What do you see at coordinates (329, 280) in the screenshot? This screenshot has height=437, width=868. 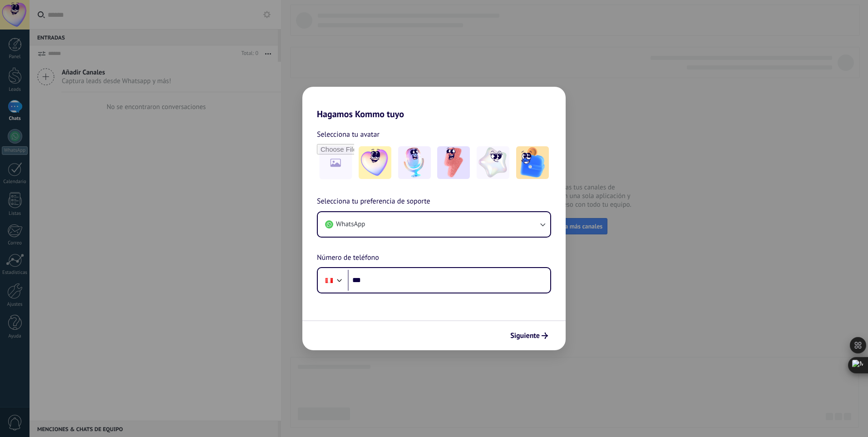 I see `div: Peru: + 51` at bounding box center [329, 280].